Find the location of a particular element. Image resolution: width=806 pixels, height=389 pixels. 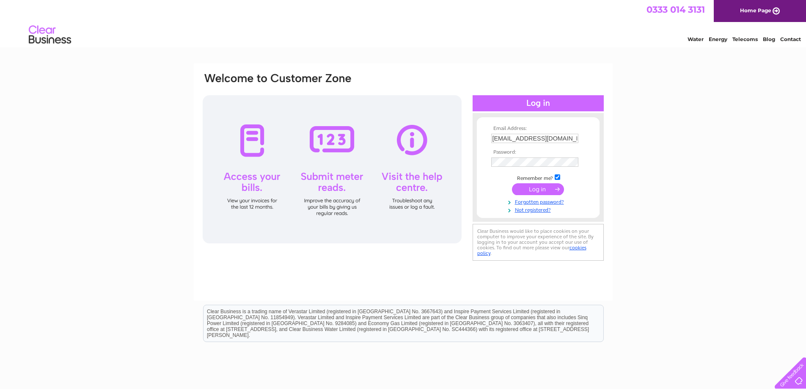

a: Telecoms is located at coordinates (745, 39).